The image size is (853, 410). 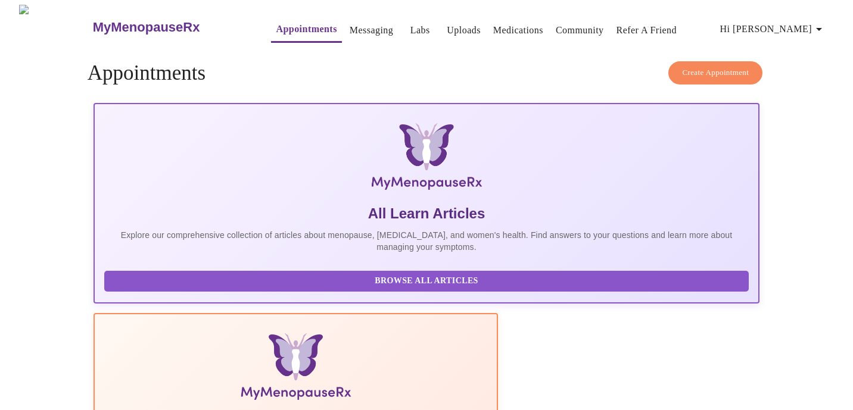 What do you see at coordinates (518, 30) in the screenshot?
I see `a: Medications` at bounding box center [518, 30].